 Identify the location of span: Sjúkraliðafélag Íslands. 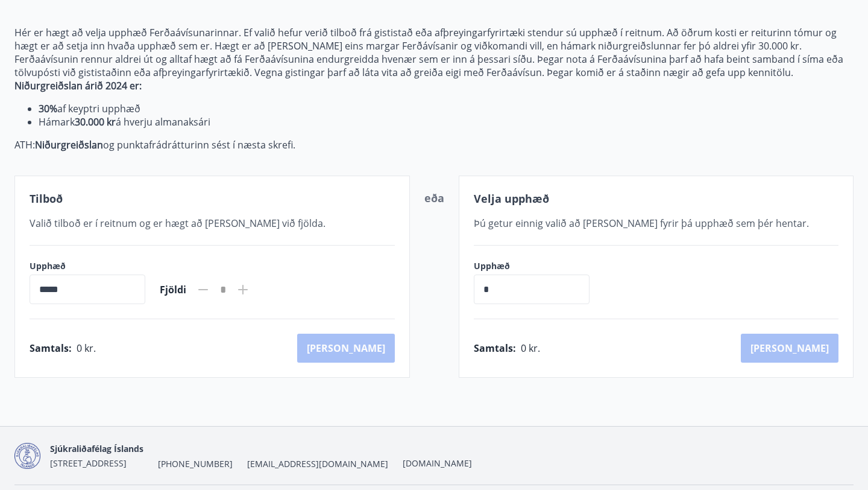
(96, 448).